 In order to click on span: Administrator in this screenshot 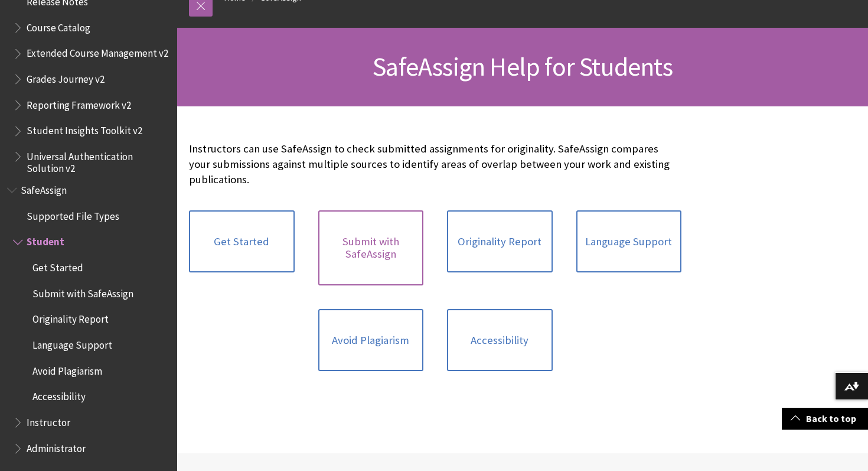, I will do `click(56, 446)`.